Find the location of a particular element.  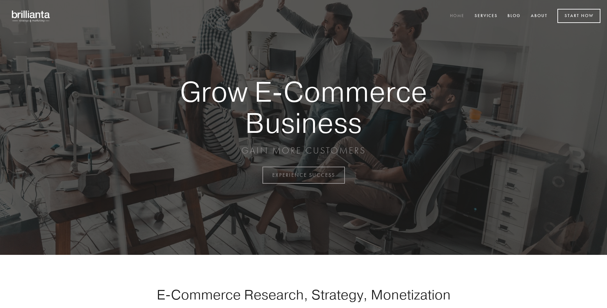

a: About is located at coordinates (539, 16).